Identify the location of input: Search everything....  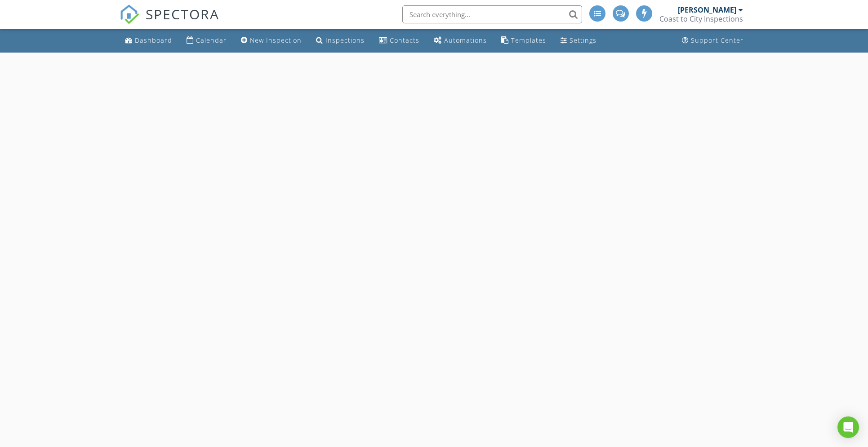
(492, 14).